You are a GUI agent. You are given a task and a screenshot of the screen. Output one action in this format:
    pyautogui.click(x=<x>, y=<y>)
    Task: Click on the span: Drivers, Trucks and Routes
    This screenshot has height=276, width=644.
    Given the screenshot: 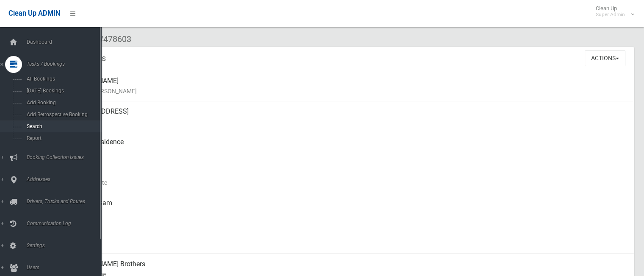 What is the action you would take?
    pyautogui.click(x=66, y=201)
    